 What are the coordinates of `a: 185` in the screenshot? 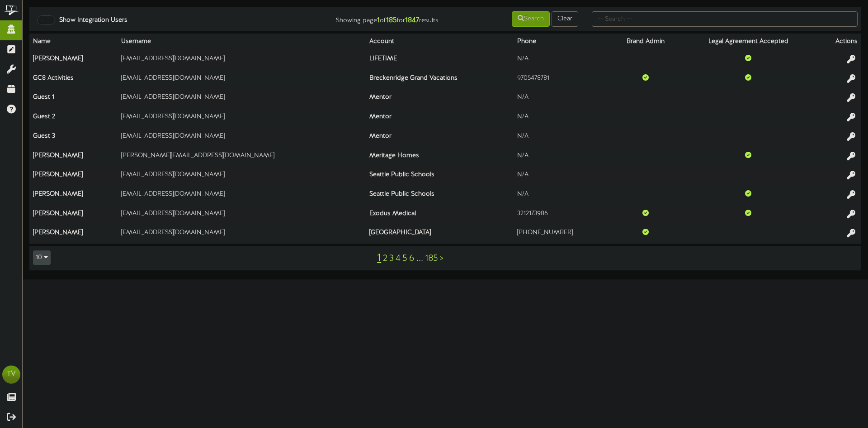 It's located at (431, 258).